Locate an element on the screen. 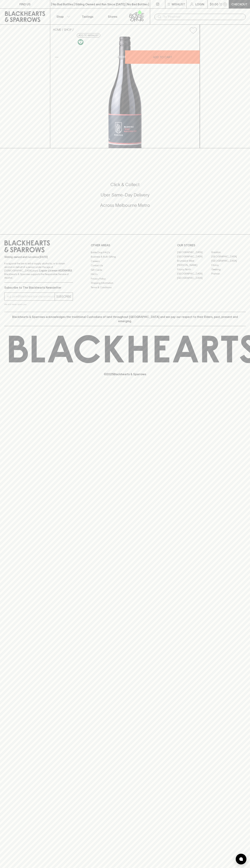 The height and width of the screenshot is (868, 250). img: bubble-icon is located at coordinates (241, 859).